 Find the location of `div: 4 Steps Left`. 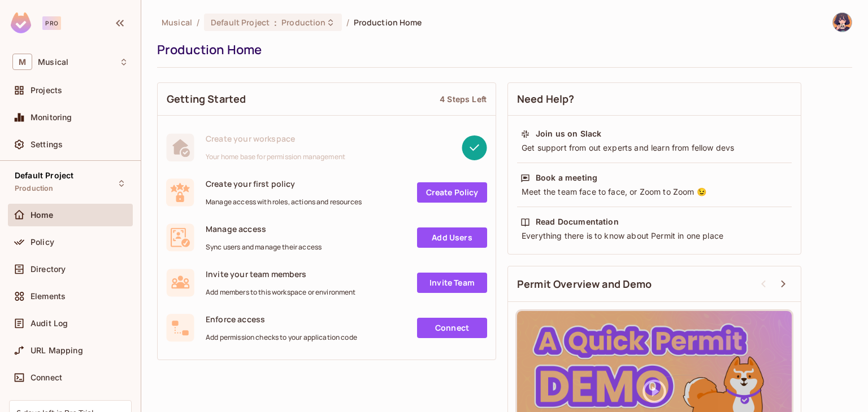

div: 4 Steps Left is located at coordinates (463, 99).